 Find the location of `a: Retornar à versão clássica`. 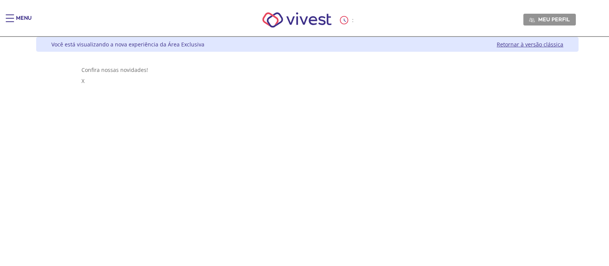

a: Retornar à versão clássica is located at coordinates (530, 44).